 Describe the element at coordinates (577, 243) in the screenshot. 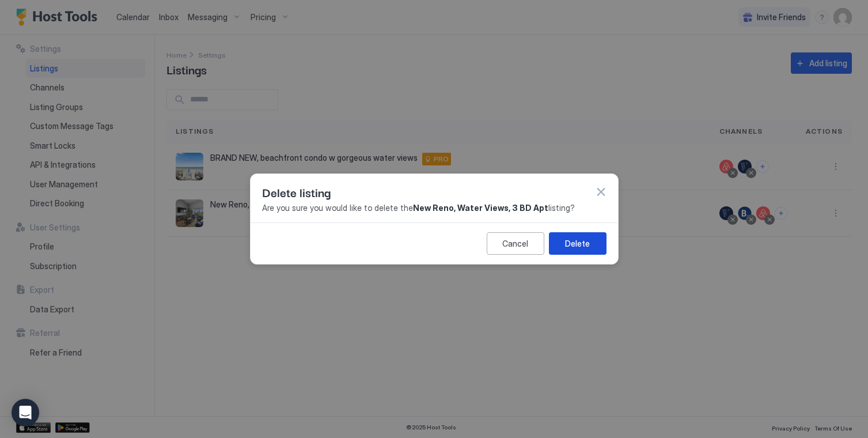

I see `div: Delete` at that location.